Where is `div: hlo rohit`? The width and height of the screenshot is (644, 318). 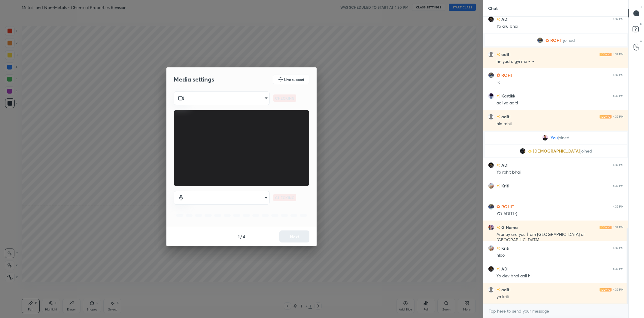
div: hlo rohit is located at coordinates (560, 124).